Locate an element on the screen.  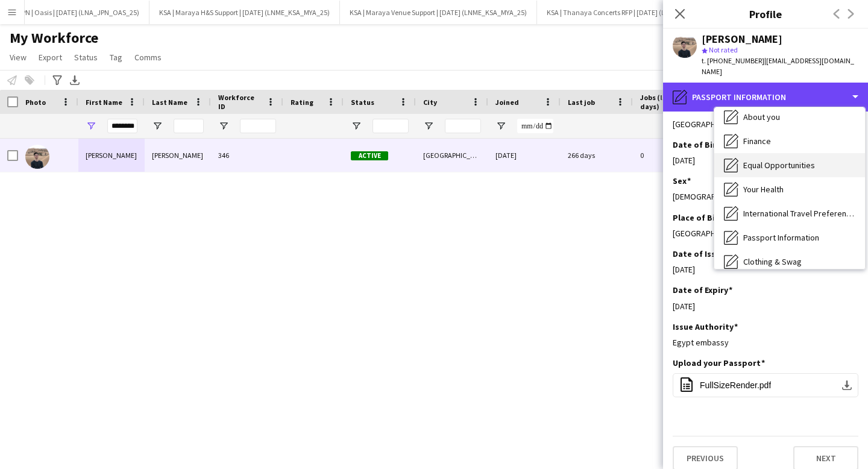
h3: Issue Authority is located at coordinates (705, 327).